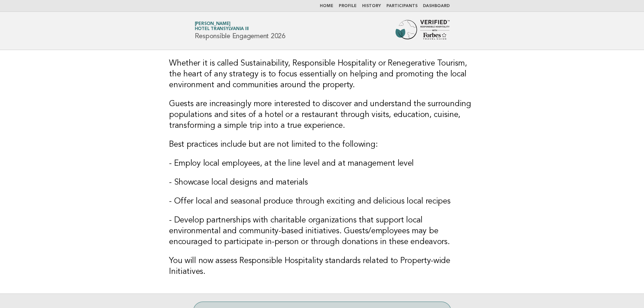 Image resolution: width=644 pixels, height=308 pixels. Describe the element at coordinates (423, 31) in the screenshot. I see `img: Forbes Travel Guide` at that location.